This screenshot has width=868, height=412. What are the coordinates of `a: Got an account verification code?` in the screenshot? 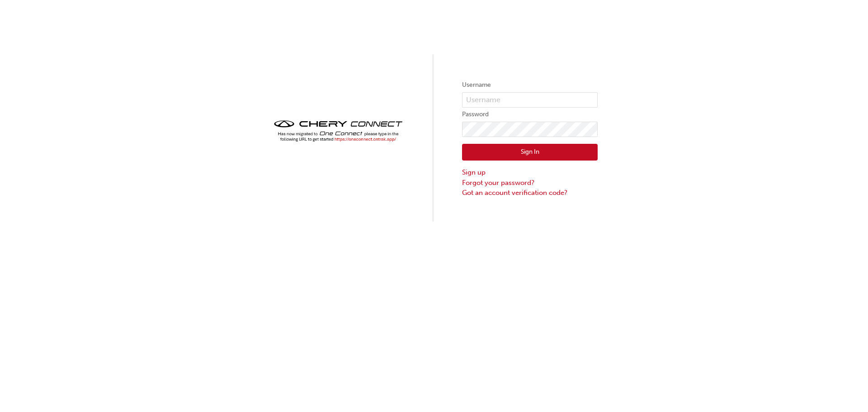 It's located at (530, 193).